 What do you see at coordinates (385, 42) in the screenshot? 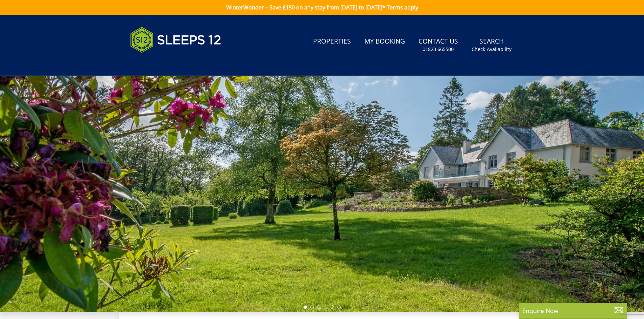
I see `a: My Booking` at bounding box center [385, 42].